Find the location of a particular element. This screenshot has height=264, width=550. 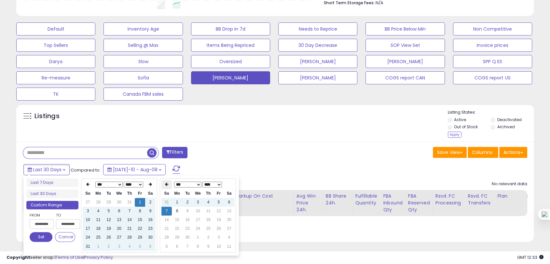

a: Privacy Policy is located at coordinates (99, 257).